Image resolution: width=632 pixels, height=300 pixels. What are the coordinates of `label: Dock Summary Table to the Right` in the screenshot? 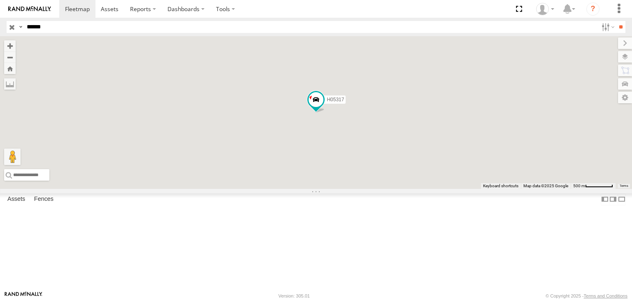 It's located at (613, 199).